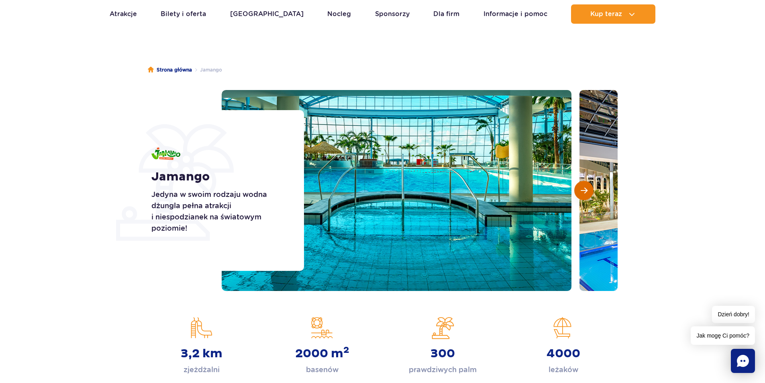  Describe the element at coordinates (443, 370) in the screenshot. I see `p: prawdziwych palm` at that location.